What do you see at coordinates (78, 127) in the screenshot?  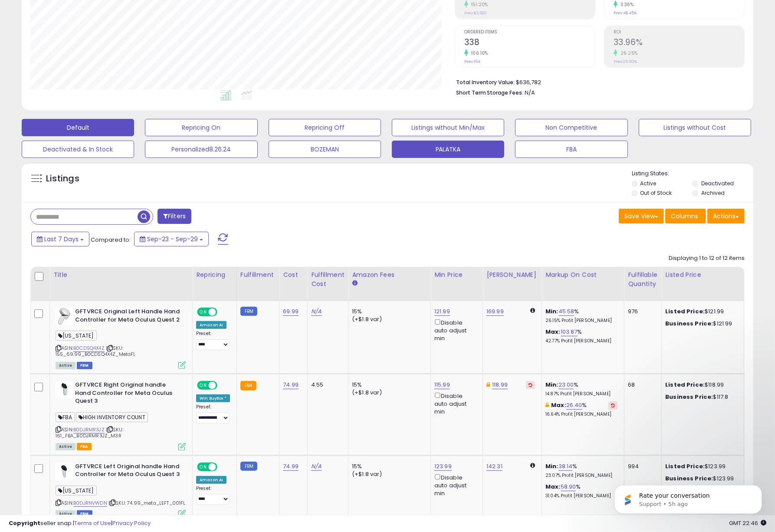 I see `button: Default` at bounding box center [78, 127].